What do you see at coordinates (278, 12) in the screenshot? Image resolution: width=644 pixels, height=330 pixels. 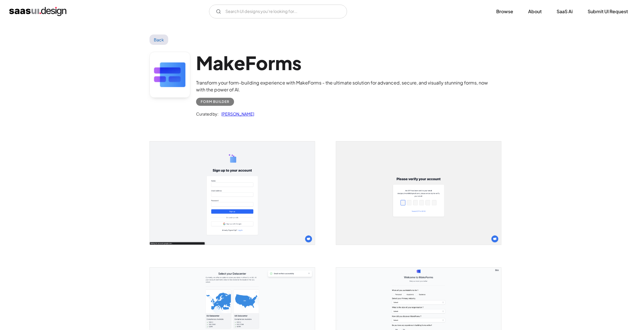 I see `input: Search UI designs you're looking for...` at bounding box center [278, 12].